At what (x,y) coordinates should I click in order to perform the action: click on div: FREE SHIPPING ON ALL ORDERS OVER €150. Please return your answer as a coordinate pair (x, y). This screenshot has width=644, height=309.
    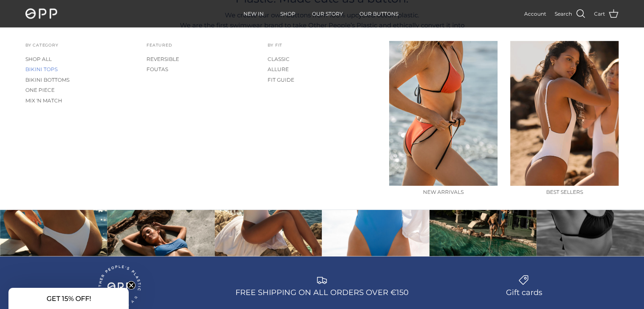
    Looking at the image, I should click on (321, 293).